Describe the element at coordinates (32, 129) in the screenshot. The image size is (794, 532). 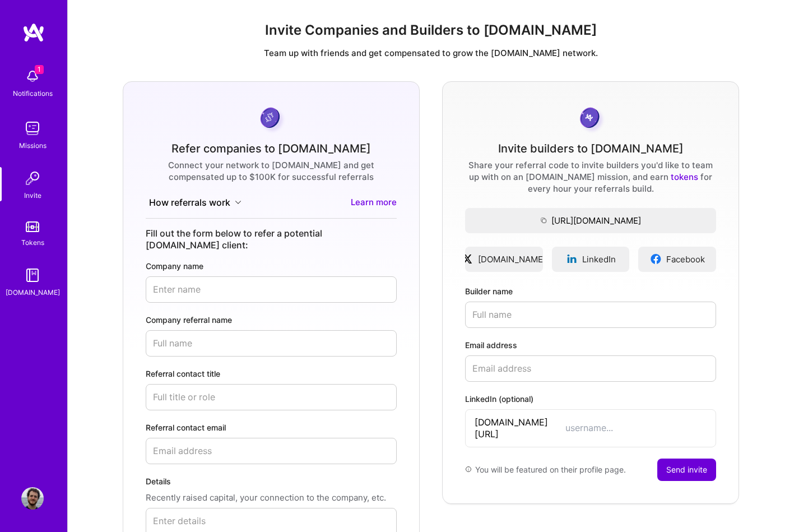
I see `img: teamwork` at that location.